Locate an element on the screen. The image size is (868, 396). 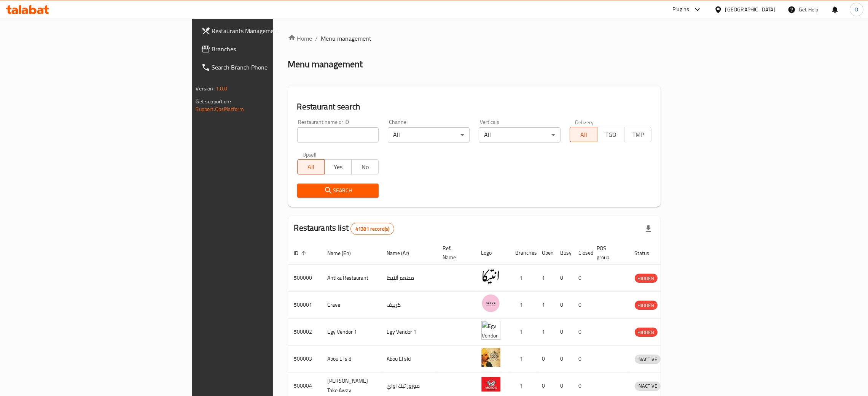
img: Egy Vendor 1 is located at coordinates (491, 330).